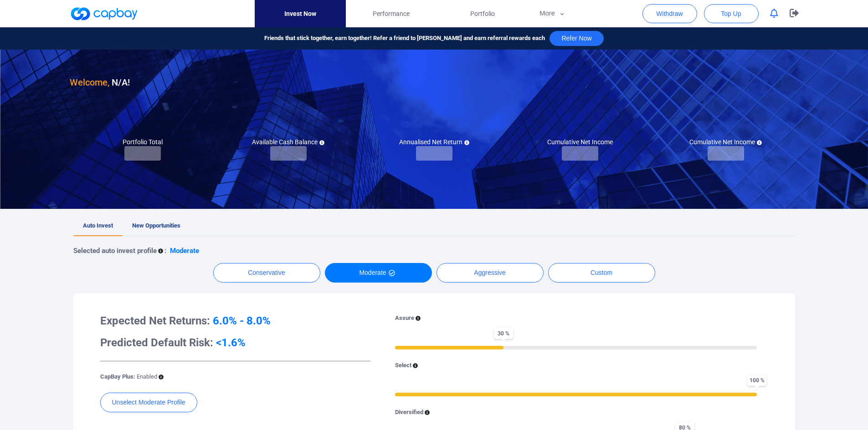 The height and width of the screenshot is (430, 868). What do you see at coordinates (504, 334) in the screenshot?
I see `span: 30 %` at bounding box center [504, 334].